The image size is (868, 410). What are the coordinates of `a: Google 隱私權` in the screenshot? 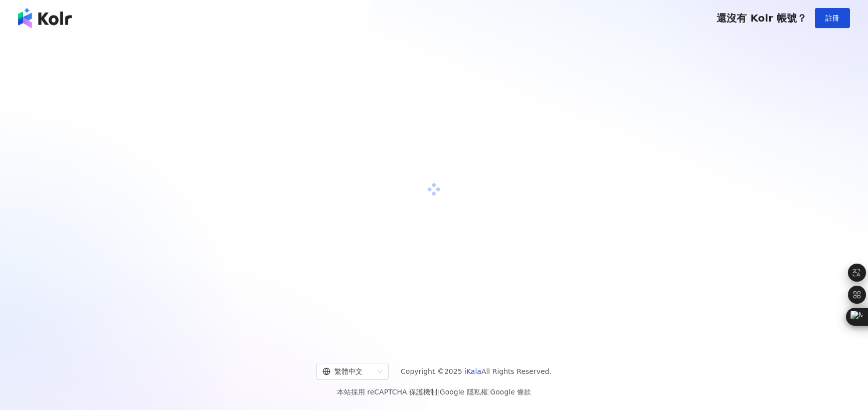 It's located at (464, 392).